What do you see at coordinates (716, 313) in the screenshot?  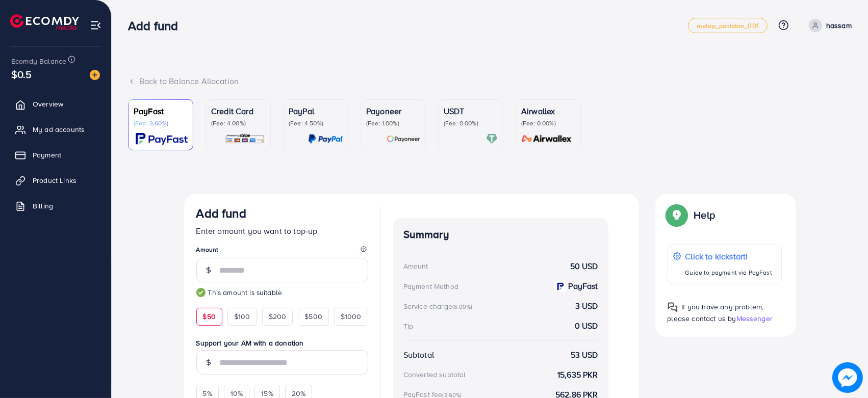 I see `span: If you have any problem, please contact us by` at bounding box center [716, 313].